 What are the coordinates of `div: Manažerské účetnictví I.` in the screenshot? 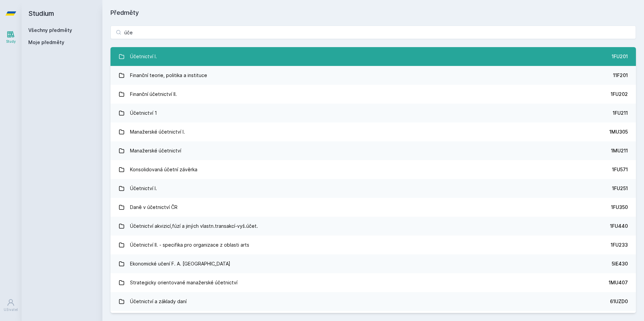 It's located at (157, 132).